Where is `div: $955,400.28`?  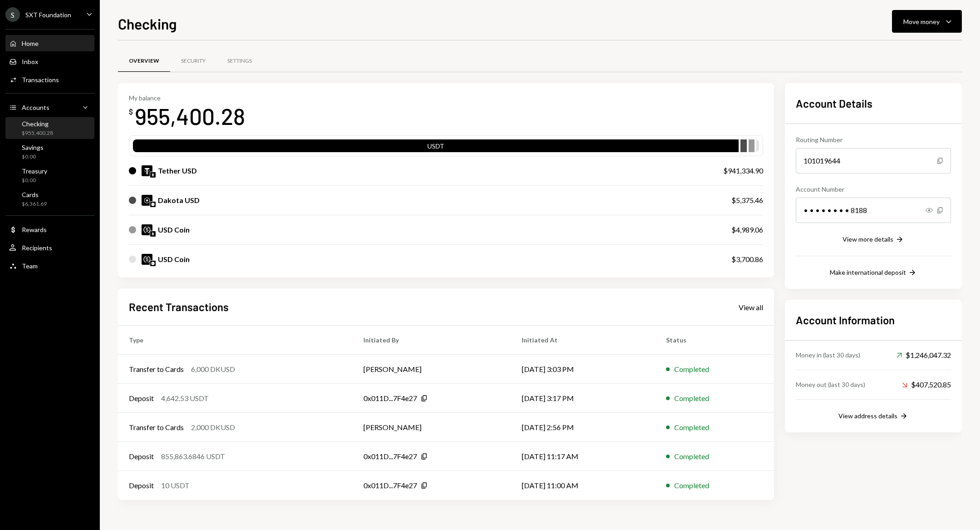 div: $955,400.28 is located at coordinates (37, 133).